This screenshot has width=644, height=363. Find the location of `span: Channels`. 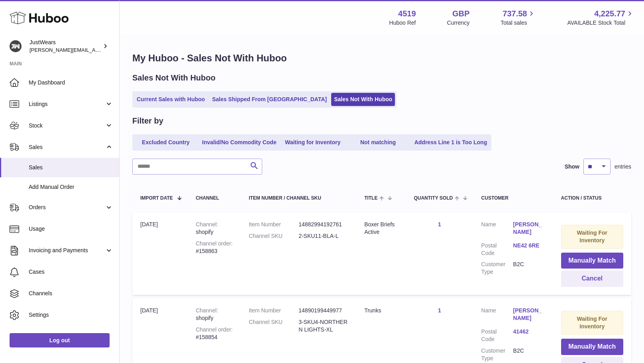

span: Channels is located at coordinates (71, 293).